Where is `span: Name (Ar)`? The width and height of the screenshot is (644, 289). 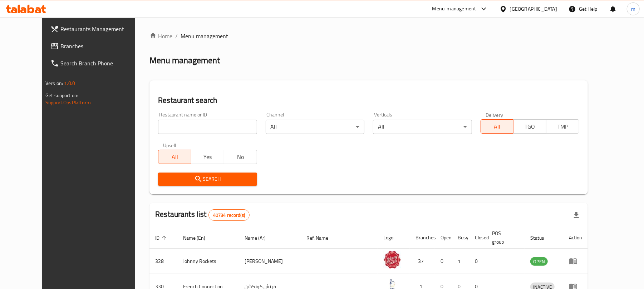
span: Name (Ar) is located at coordinates (260, 238).